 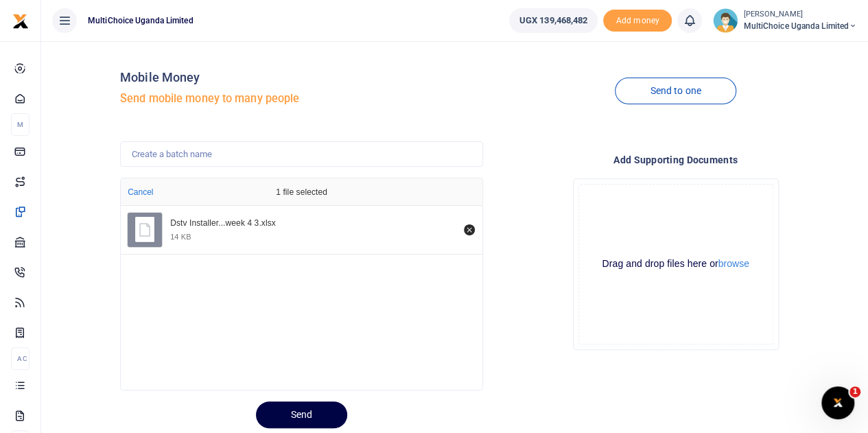 What do you see at coordinates (181, 237) in the screenshot?
I see `div: 14 KB` at bounding box center [181, 237].